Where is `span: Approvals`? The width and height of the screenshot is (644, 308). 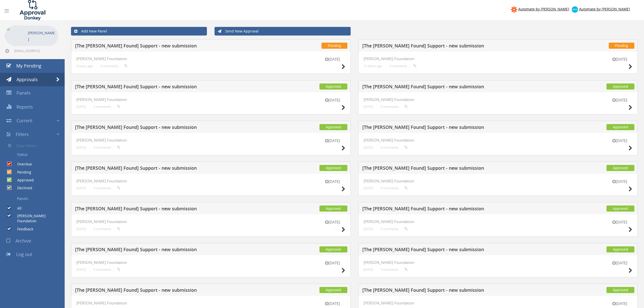
span: Approvals is located at coordinates (27, 79).